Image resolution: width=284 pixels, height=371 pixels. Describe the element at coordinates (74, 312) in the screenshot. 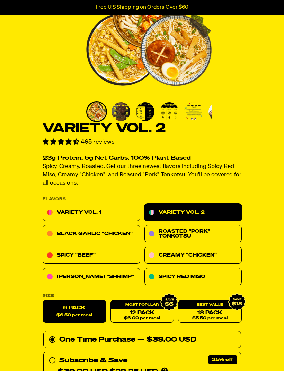

I see `label: 6 Pack` at that location.